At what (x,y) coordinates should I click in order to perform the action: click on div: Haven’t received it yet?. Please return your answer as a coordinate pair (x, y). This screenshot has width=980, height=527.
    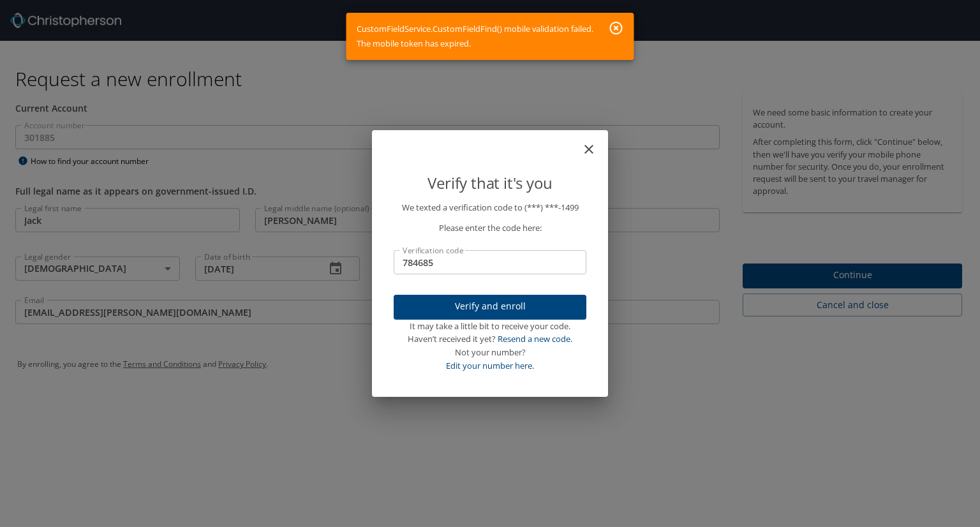
    Looking at the image, I should click on (490, 339).